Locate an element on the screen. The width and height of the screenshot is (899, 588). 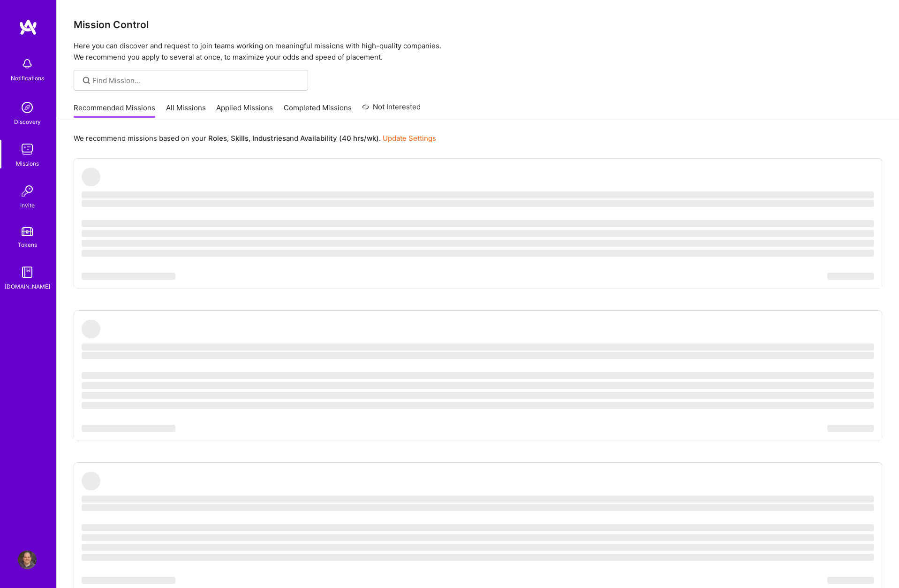
a: Applied Missions is located at coordinates (244, 110).